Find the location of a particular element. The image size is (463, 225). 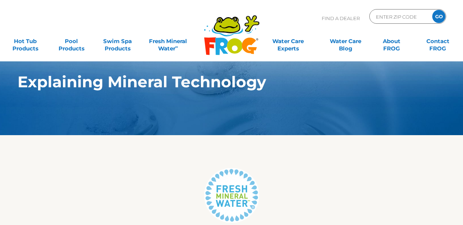

input: GO is located at coordinates (439, 16).